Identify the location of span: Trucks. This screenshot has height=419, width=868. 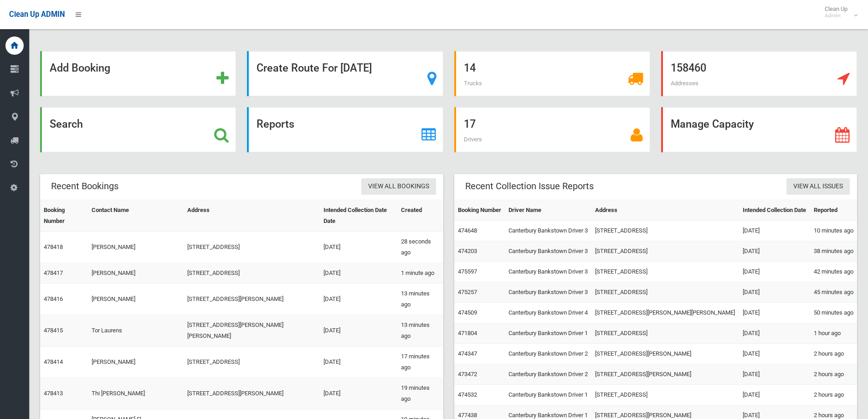
(473, 83).